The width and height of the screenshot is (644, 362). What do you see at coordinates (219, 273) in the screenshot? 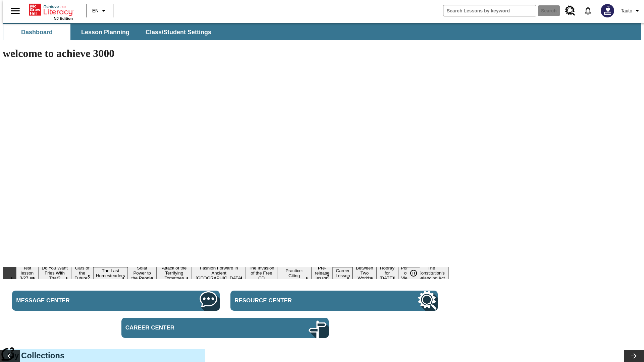
I see `button: Slide 7 Fashion Forward in Ancient Rome` at bounding box center [219, 273].